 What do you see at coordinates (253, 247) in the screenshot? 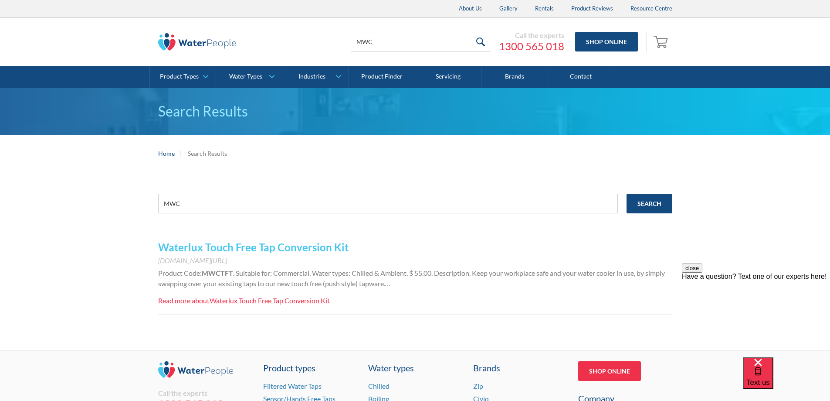
I see `a: Waterlux Touch Free Tap Conversion Kit` at bounding box center [253, 247].